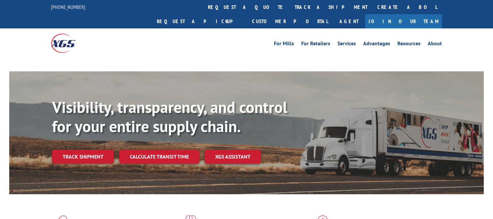 The height and width of the screenshot is (219, 493). What do you see at coordinates (316, 45) in the screenshot?
I see `a: For Retailers` at bounding box center [316, 45].